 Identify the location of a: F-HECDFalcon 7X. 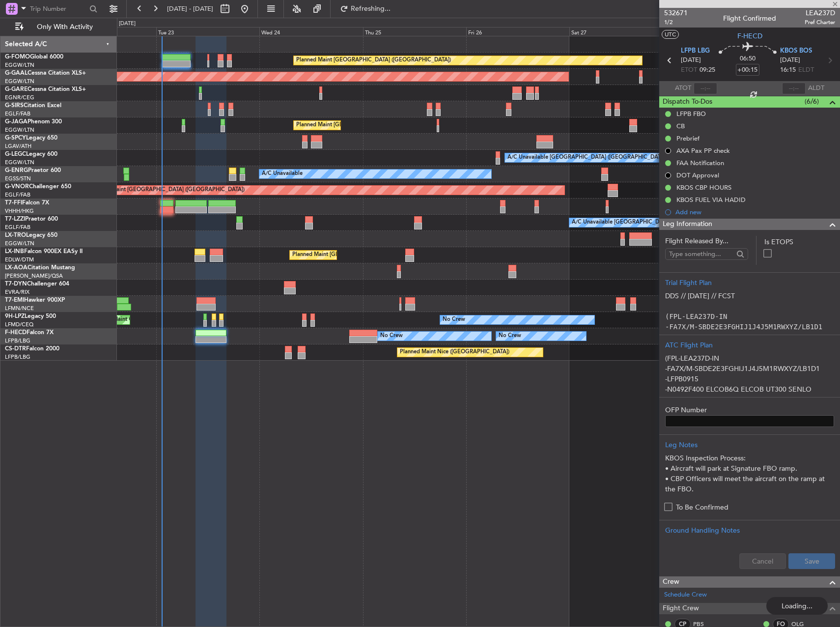
(29, 333).